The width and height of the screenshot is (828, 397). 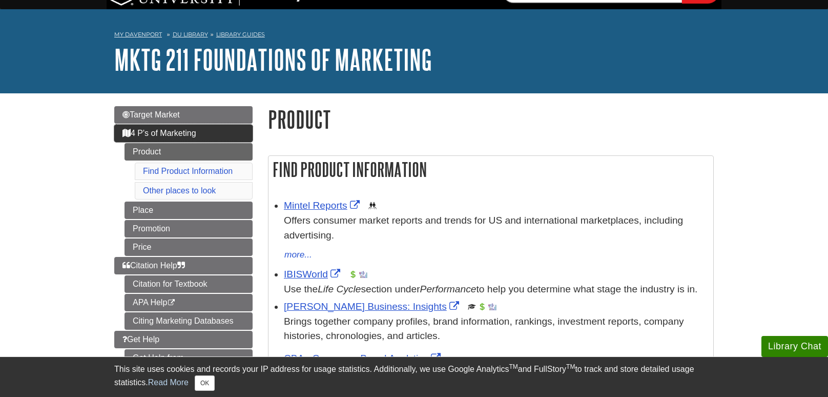 I want to click on a: DU Library, so click(x=190, y=34).